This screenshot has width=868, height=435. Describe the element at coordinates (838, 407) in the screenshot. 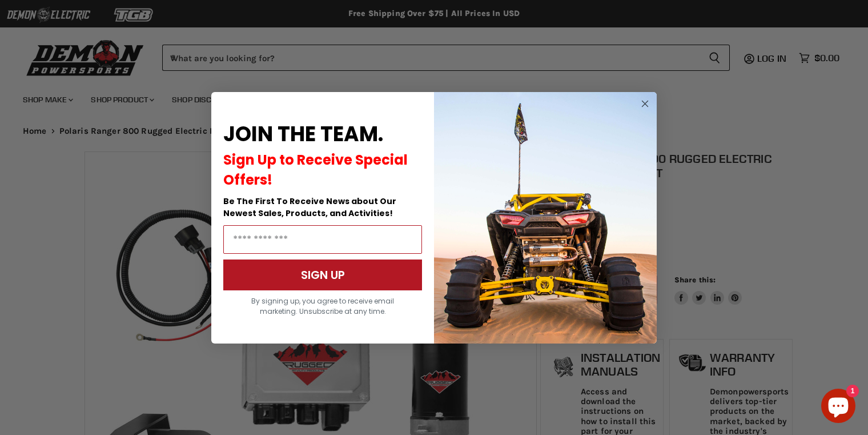

I see `inbox-online-store-chat: Shopify online store chat` at that location.